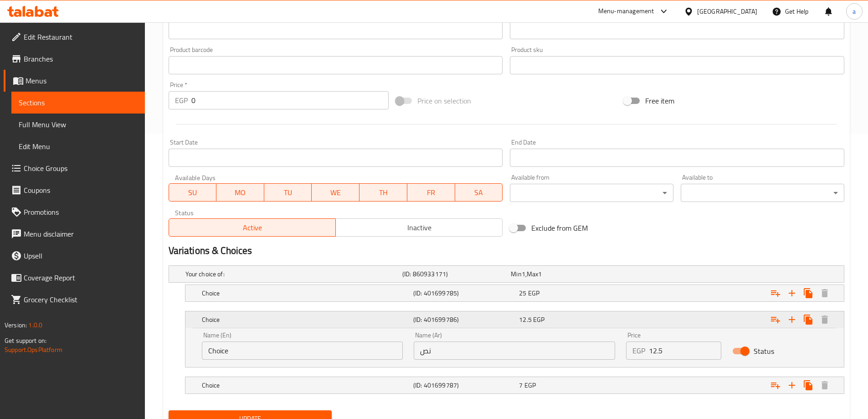 The height and width of the screenshot is (419, 868). What do you see at coordinates (82, 81) in the screenshot?
I see `span: Menus` at bounding box center [82, 81].